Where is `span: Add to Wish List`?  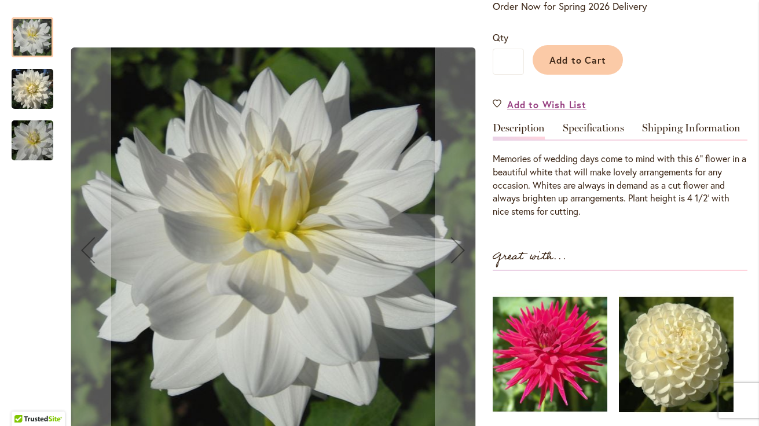
span: Add to Wish List is located at coordinates (546, 104).